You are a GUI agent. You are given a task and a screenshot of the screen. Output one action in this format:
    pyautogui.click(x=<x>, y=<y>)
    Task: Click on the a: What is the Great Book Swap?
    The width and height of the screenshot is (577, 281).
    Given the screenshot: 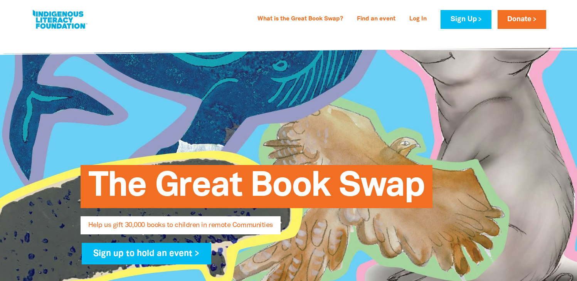 What is the action you would take?
    pyautogui.click(x=300, y=19)
    